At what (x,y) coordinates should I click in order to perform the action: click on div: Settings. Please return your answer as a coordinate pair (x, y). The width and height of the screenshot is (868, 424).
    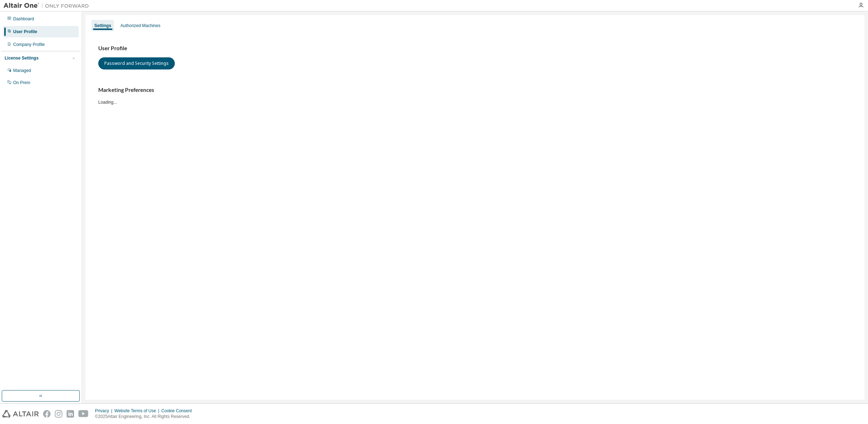
    Looking at the image, I should click on (103, 25).